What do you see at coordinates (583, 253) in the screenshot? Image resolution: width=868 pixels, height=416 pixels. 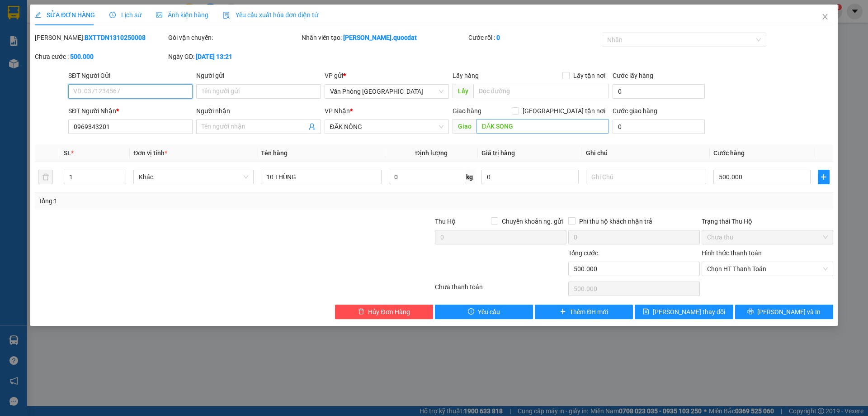 I see `span: Tổng cước` at bounding box center [583, 253].